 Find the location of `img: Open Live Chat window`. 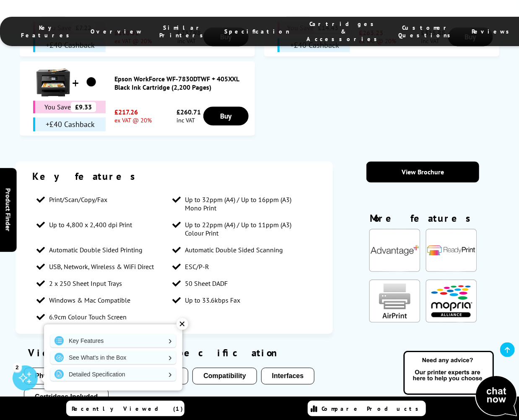

img: Open Live Chat window is located at coordinates (460, 384).